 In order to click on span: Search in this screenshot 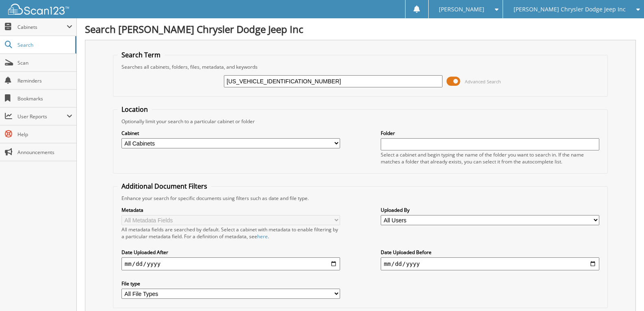, I will do `click(44, 45)`.